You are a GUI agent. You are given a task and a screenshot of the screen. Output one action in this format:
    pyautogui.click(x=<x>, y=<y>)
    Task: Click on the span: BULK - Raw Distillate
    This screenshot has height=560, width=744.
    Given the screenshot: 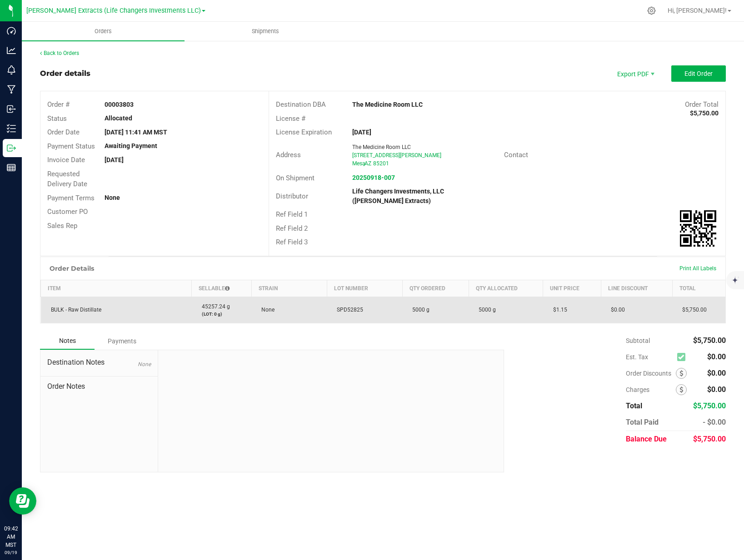 What is the action you would take?
    pyautogui.click(x=74, y=310)
    